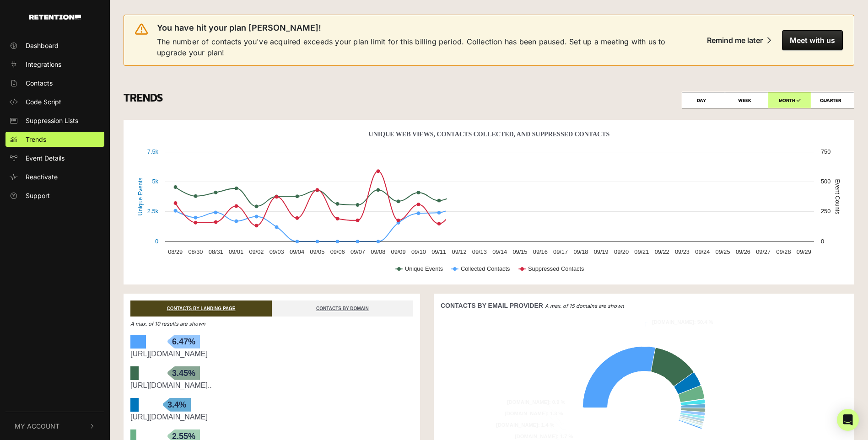 This screenshot has width=868, height=440. I want to click on text: 09/15, so click(520, 251).